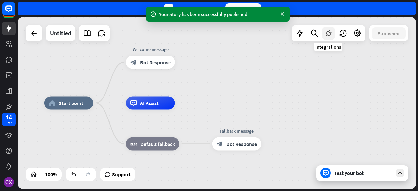  What do you see at coordinates (149, 103) in the screenshot?
I see `span: AI Assist` at bounding box center [149, 103].